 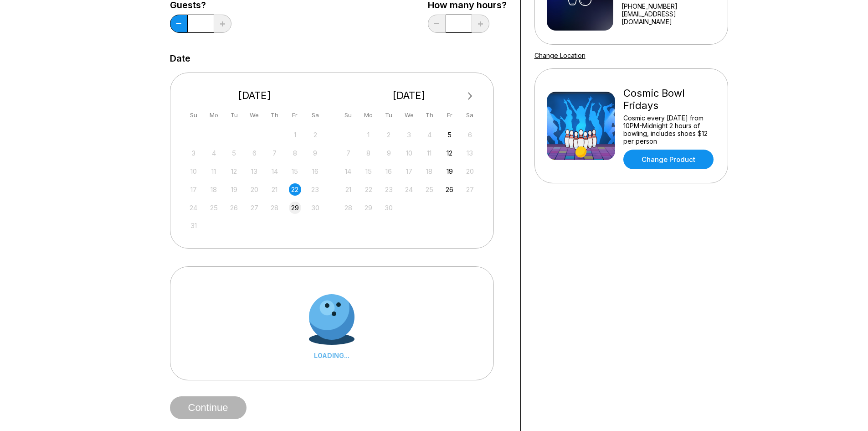 I want to click on div: Not available Tuesday, September 2nd, 2025, so click(x=388, y=135).